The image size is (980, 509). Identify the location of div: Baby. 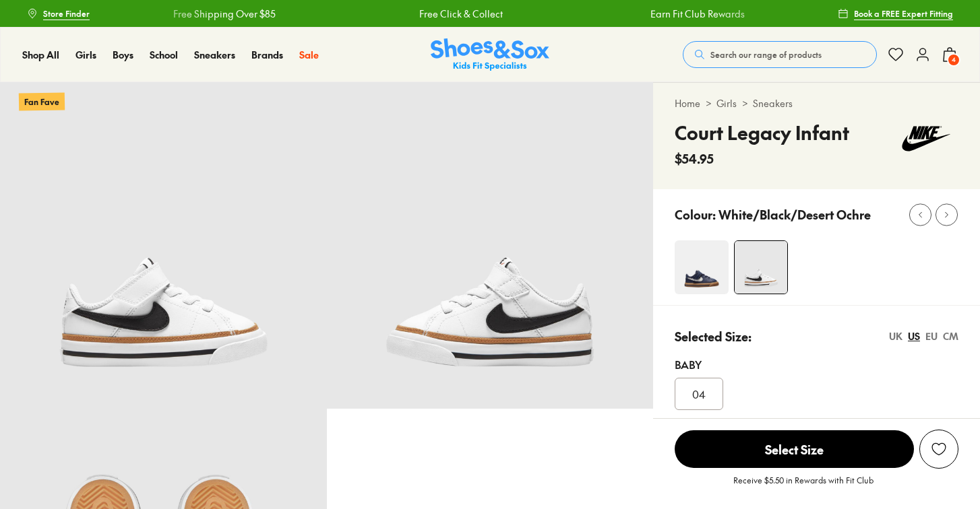
(817, 364).